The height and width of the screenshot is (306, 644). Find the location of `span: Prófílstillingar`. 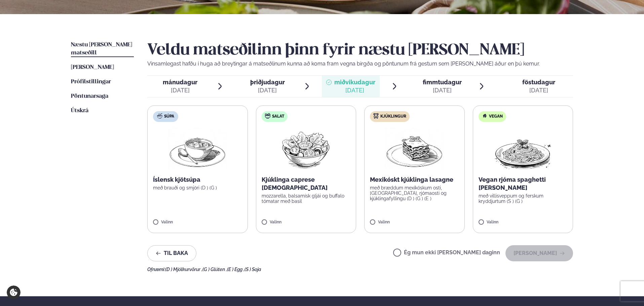

span: Prófílstillingar is located at coordinates (91, 82).